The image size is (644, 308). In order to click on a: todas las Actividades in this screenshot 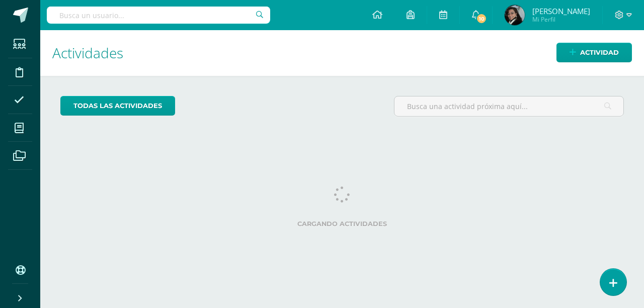, I will do `click(118, 105)`.